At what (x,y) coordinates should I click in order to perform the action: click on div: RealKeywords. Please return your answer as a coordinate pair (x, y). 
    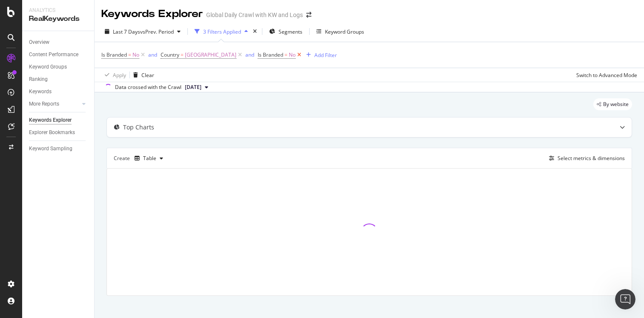
    Looking at the image, I should click on (58, 18).